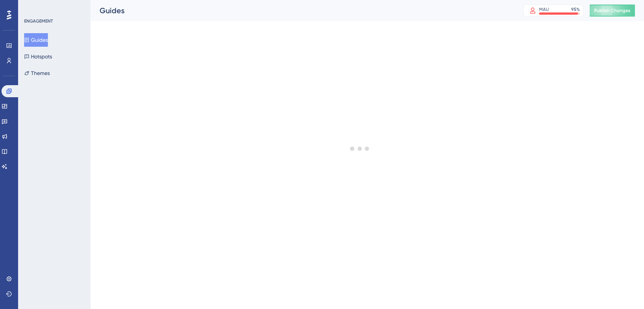 The image size is (644, 309). I want to click on div: ENGAGEMENT, so click(38, 21).